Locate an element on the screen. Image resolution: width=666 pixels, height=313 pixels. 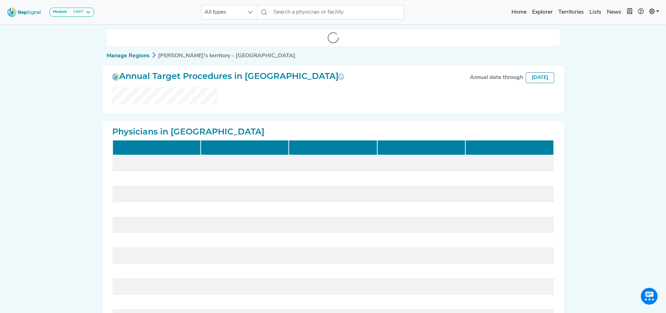
button: ModuleSBRT is located at coordinates (72, 12).